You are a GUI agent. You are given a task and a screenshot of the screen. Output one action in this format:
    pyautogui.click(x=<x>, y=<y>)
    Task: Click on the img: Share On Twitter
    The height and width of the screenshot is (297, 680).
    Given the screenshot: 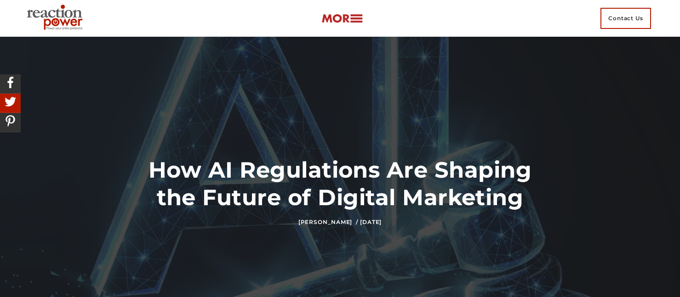 What is the action you would take?
    pyautogui.click(x=10, y=102)
    